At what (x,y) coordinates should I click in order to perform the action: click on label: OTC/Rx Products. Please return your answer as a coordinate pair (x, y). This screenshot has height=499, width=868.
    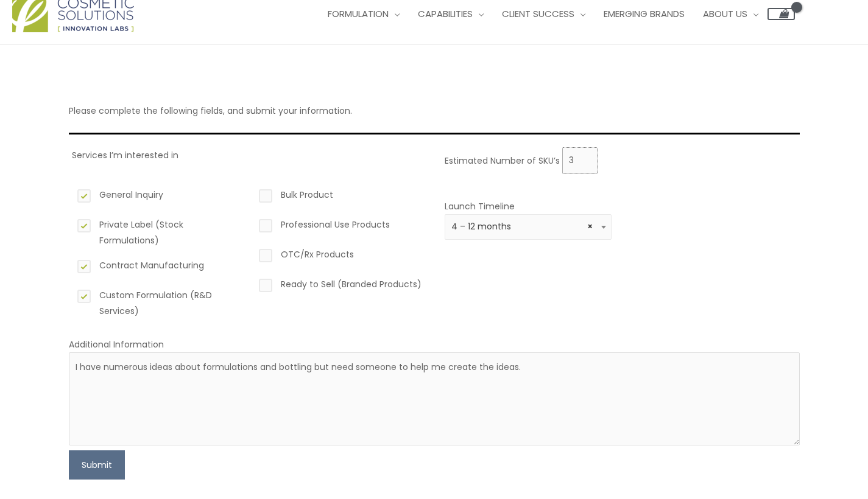
    Looking at the image, I should click on (340, 257).